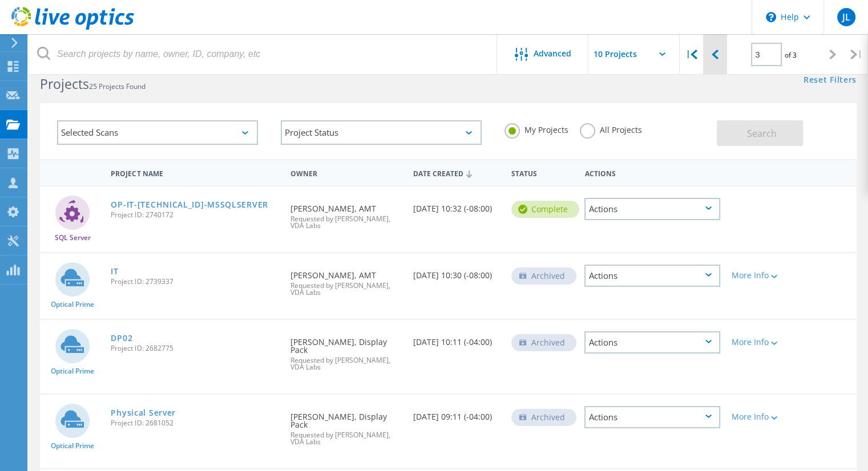 This screenshot has height=471, width=868. Describe the element at coordinates (64, 84) in the screenshot. I see `b: Projects` at that location.